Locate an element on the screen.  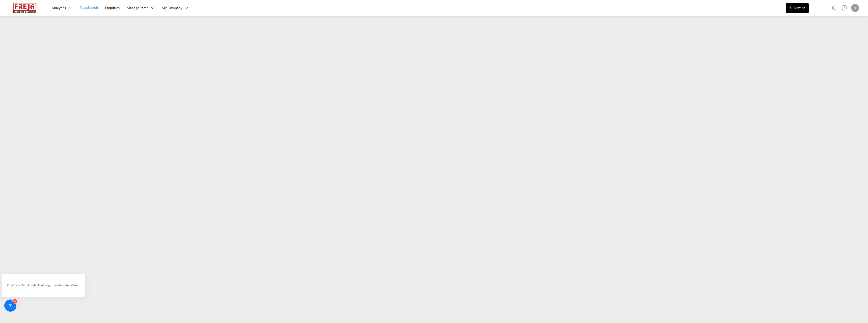
span: Help is located at coordinates (844, 8).